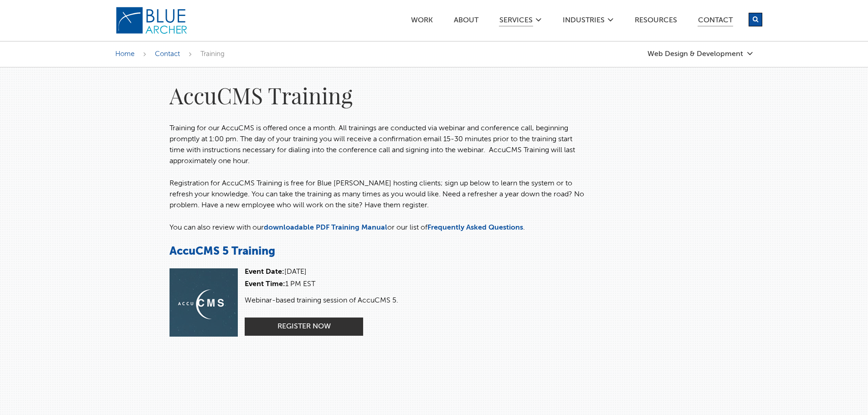 The image size is (868, 415). What do you see at coordinates (379, 145) in the screenshot?
I see `p: Training for our AccuCMS is offered once a month. All trainings are conducted via webinar and con...` at bounding box center [379, 145].